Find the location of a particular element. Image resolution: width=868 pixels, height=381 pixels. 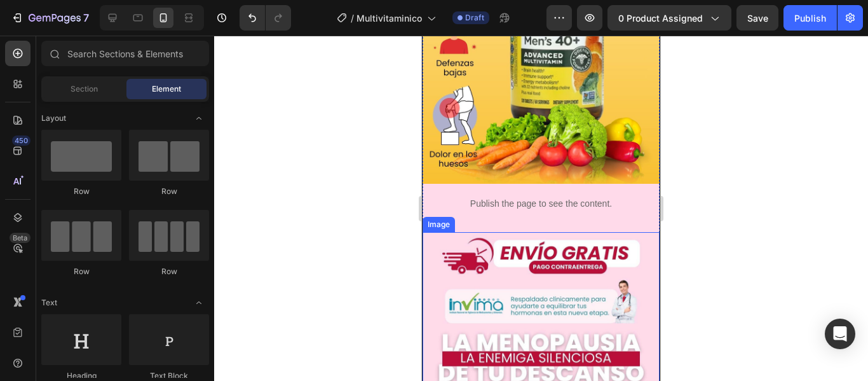

span: Multivitaminico is located at coordinates (389, 18).